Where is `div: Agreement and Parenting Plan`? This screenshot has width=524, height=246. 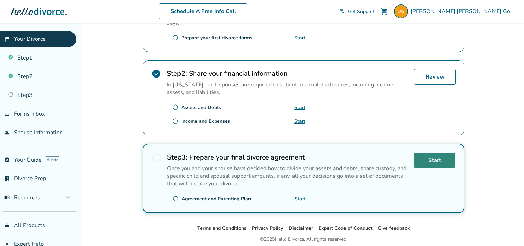 div: Agreement and Parenting Plan is located at coordinates (216, 199).